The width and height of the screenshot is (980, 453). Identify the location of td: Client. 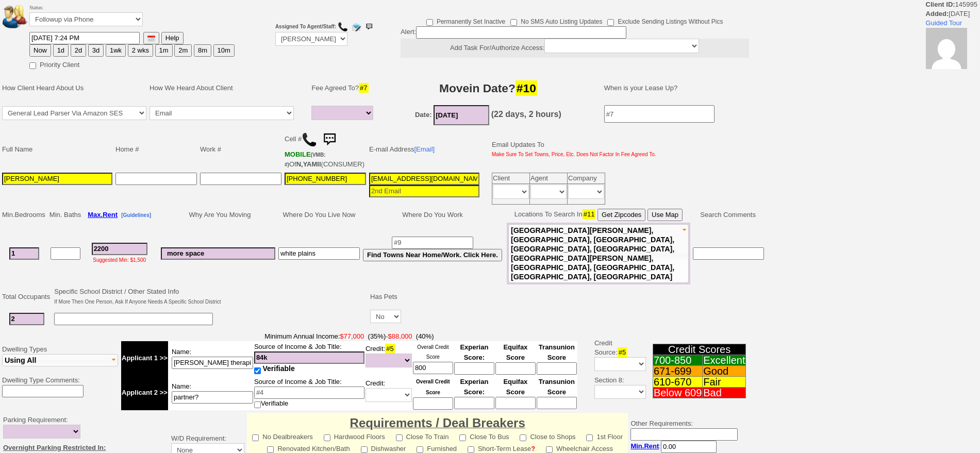
(511, 178).